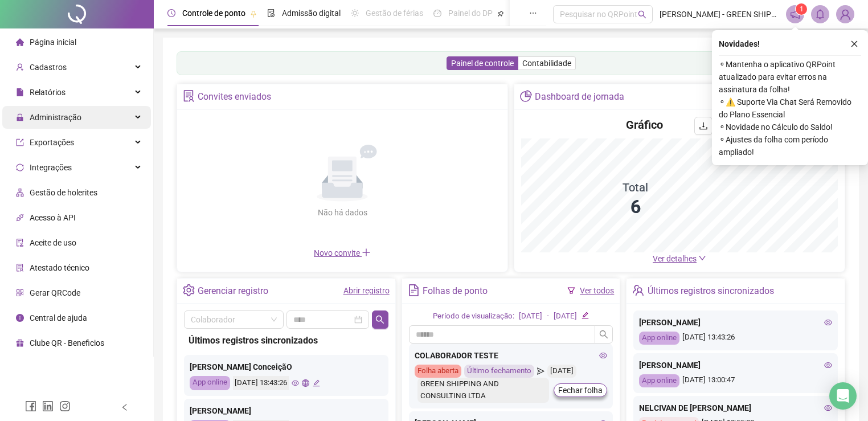  What do you see at coordinates (20, 118) in the screenshot?
I see `span: lock` at bounding box center [20, 118].